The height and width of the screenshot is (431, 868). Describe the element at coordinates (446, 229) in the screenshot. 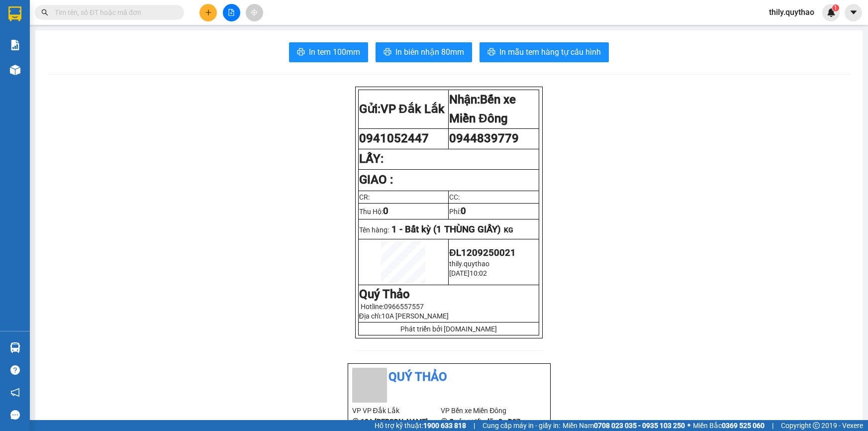

I see `span: 1 - Bất kỳ (1 THÙNG GIẤY)` at that location.